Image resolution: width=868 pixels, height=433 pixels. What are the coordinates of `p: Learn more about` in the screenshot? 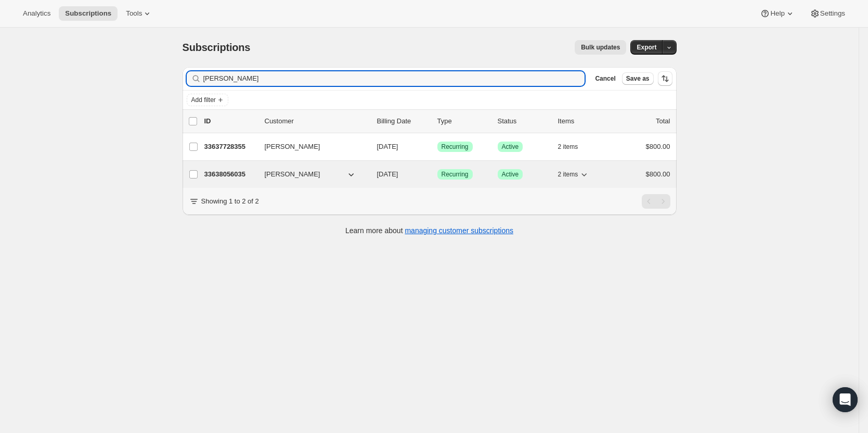 It's located at (429, 231).